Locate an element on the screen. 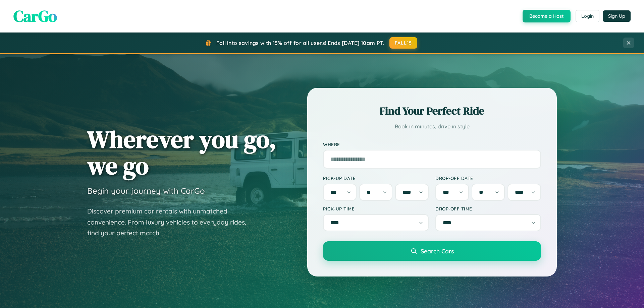  button: Become a Host is located at coordinates (547, 16).